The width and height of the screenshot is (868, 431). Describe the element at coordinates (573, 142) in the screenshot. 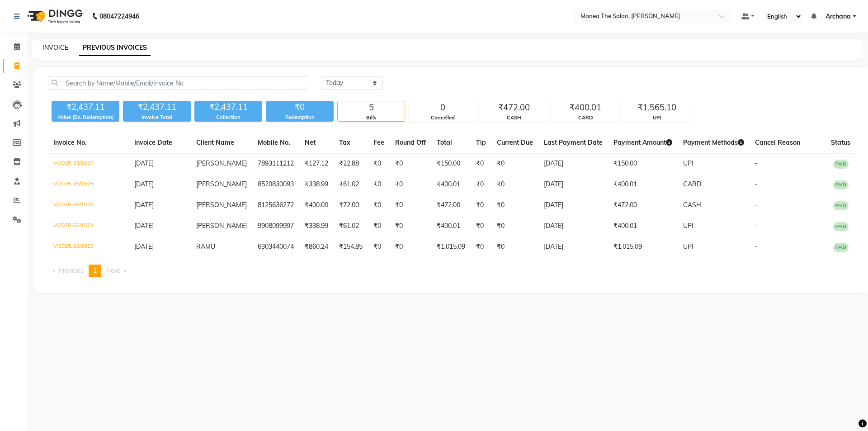

I see `span: Last Payment Date` at that location.